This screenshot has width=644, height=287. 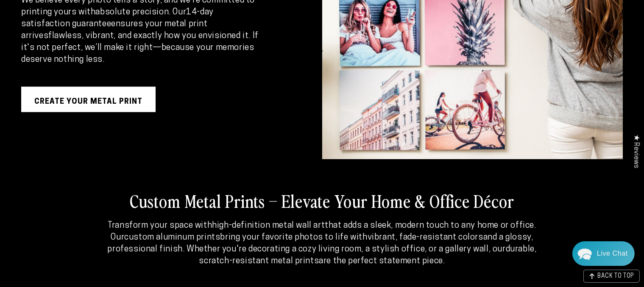 I want to click on div: Chat widget toggle, so click(x=603, y=254).